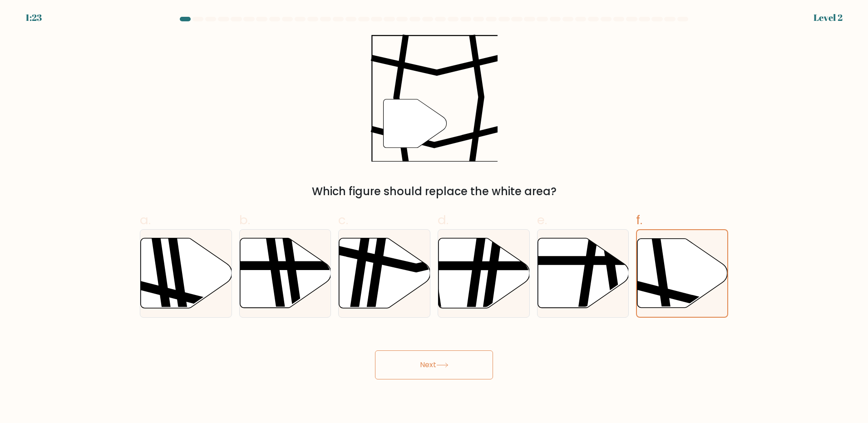 The height and width of the screenshot is (423, 868). Describe the element at coordinates (245, 220) in the screenshot. I see `span: b.` at that location.